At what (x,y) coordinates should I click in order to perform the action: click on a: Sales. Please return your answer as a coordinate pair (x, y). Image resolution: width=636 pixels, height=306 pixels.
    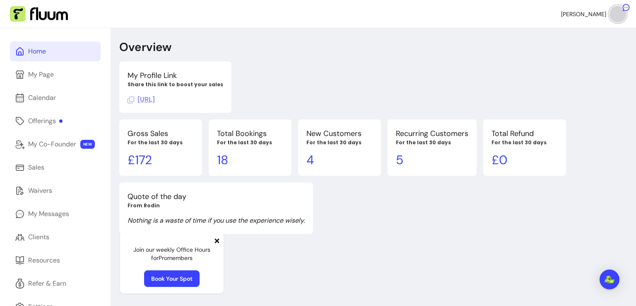
    Looking at the image, I should click on (55, 167).